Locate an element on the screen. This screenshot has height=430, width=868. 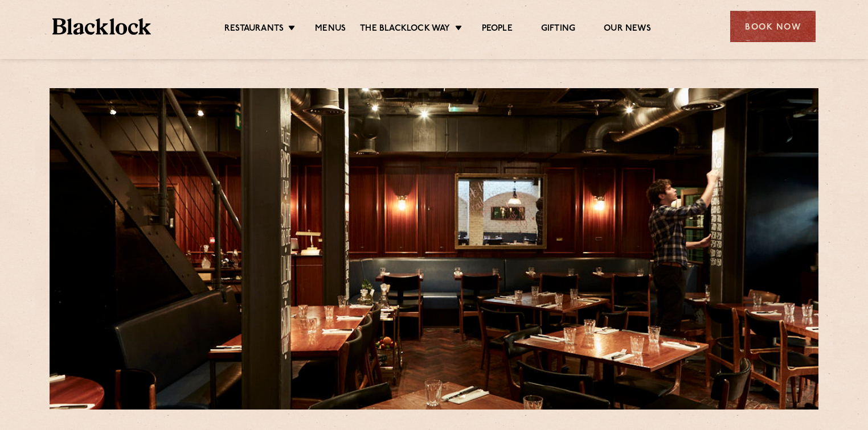
a: People is located at coordinates (497, 29).